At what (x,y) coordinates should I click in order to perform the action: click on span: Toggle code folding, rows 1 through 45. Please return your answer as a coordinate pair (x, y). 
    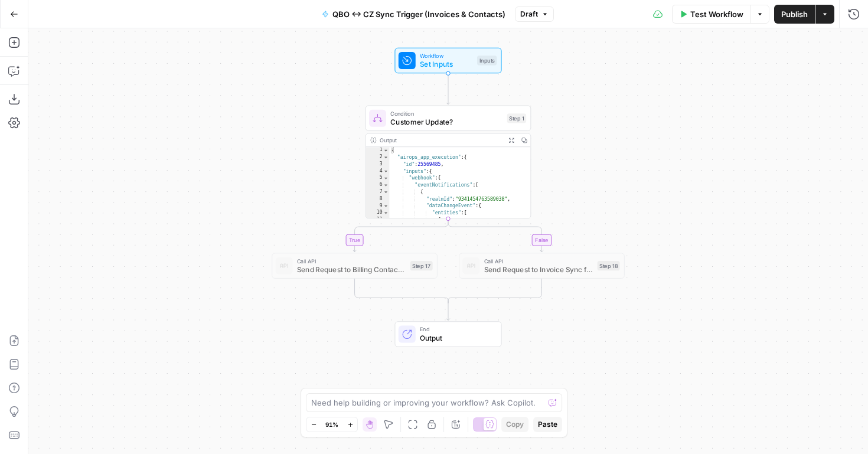
    Looking at the image, I should click on (386, 150).